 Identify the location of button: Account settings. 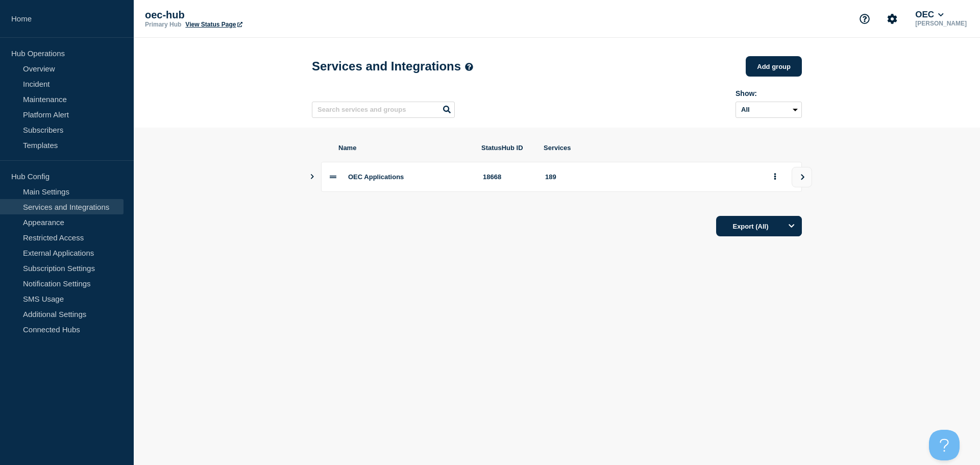
(892, 19).